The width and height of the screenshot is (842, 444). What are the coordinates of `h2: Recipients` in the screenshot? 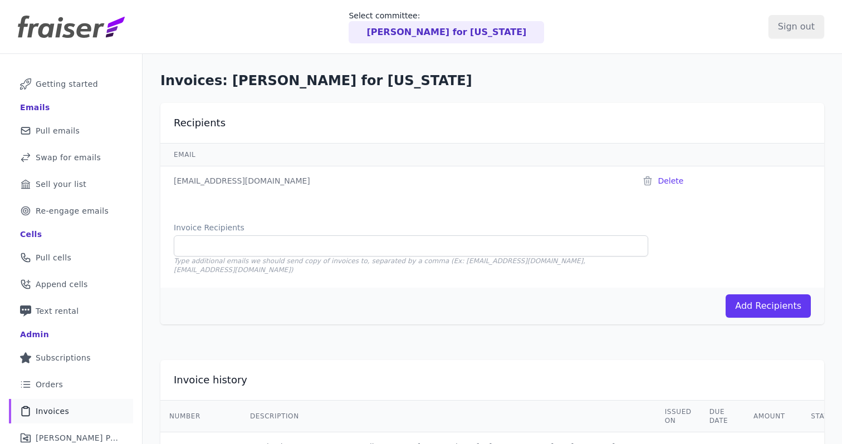 It's located at (199, 123).